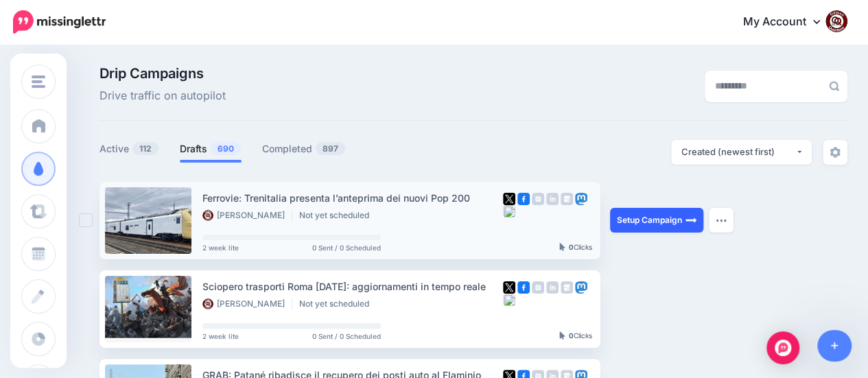 This screenshot has height=378, width=868. What do you see at coordinates (163, 96) in the screenshot?
I see `span: Drive traffic on autopilot` at bounding box center [163, 96].